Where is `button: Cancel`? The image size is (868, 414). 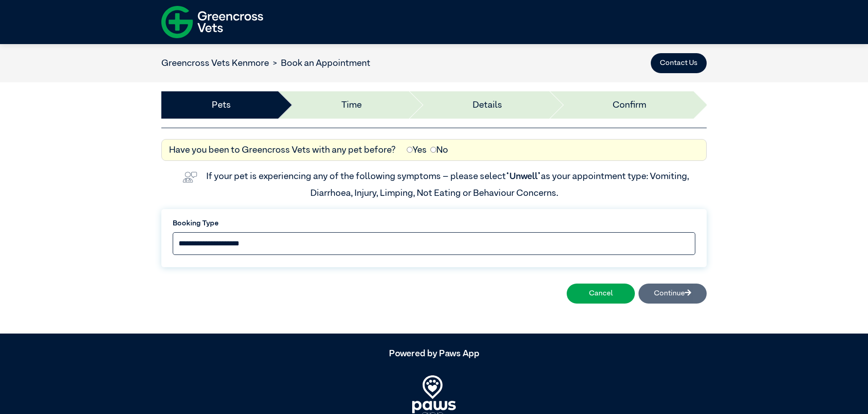
button: Cancel is located at coordinates (601, 294).